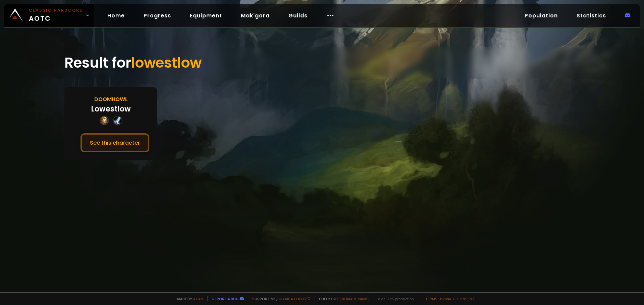 Image resolution: width=644 pixels, height=305 pixels. Describe the element at coordinates (394, 299) in the screenshot. I see `span: v. d752d5 - production` at that location.